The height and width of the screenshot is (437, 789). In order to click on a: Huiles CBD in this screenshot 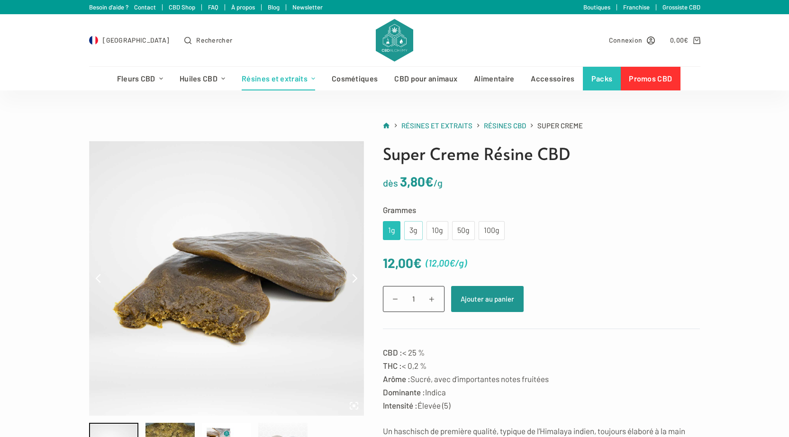, I will do `click(202, 79)`.